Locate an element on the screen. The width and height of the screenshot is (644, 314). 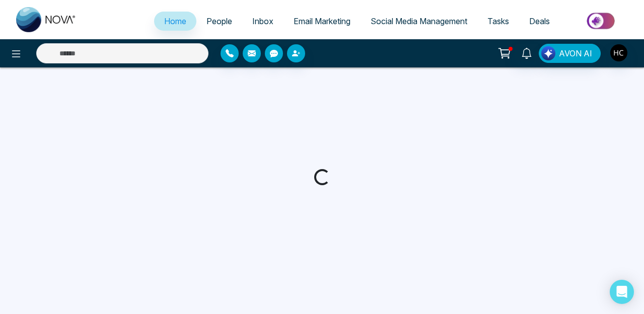
span: AVON AI is located at coordinates (576, 53).